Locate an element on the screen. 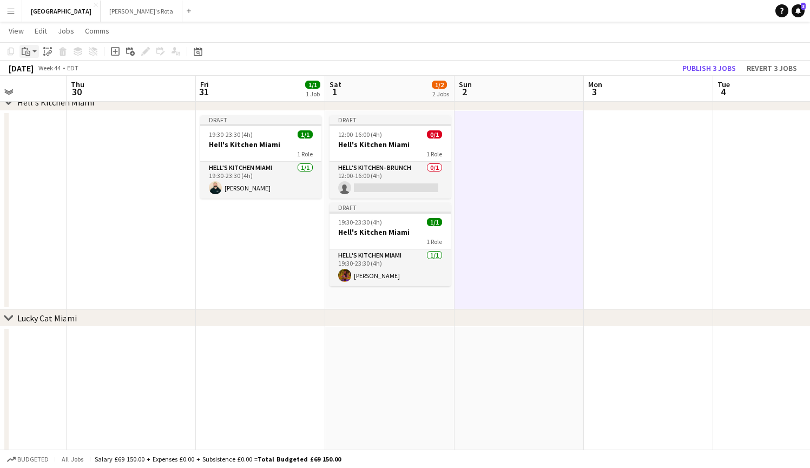 This screenshot has height=468, width=810. span: All jobs is located at coordinates (73, 459).